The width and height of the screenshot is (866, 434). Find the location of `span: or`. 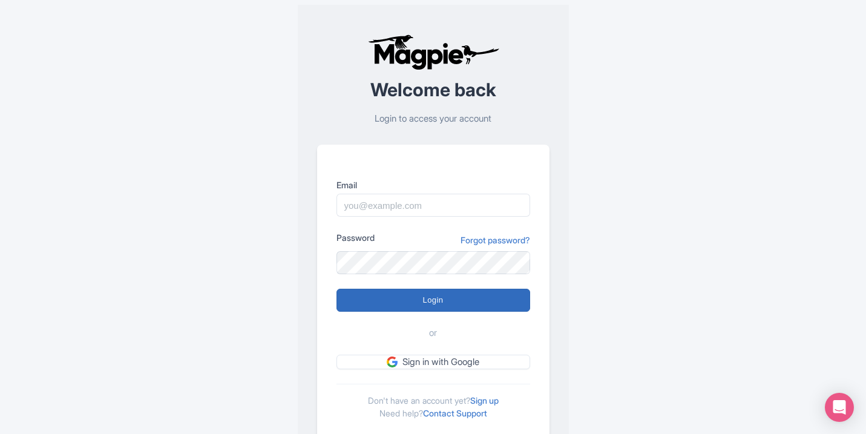

span: or is located at coordinates (433, 333).